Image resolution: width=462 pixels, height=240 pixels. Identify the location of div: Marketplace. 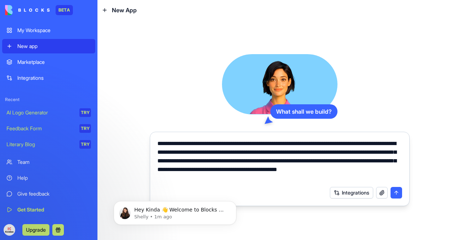
(54, 62).